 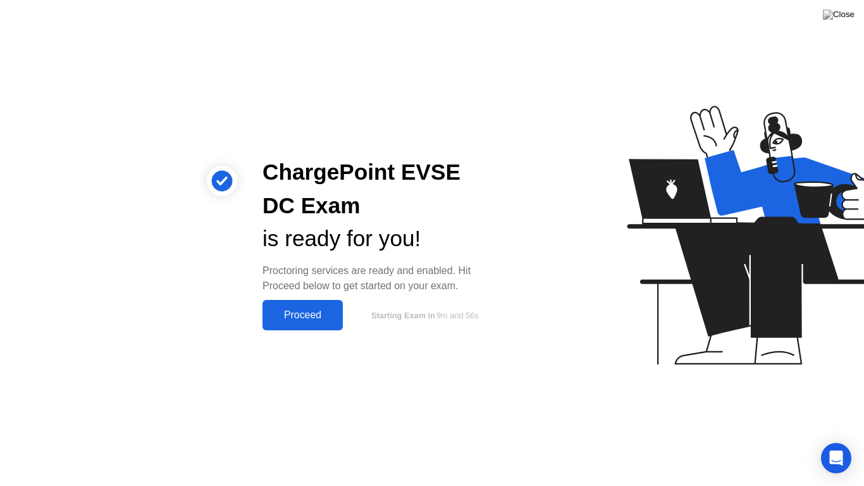 What do you see at coordinates (423, 315) in the screenshot?
I see `button: Starting Exam in9m and 56s` at bounding box center [423, 315].